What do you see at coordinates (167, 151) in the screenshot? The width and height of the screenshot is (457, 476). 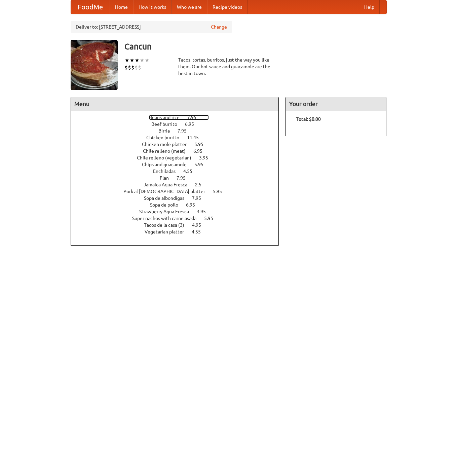 I see `span: Chile relleno (meat)` at bounding box center [167, 151].